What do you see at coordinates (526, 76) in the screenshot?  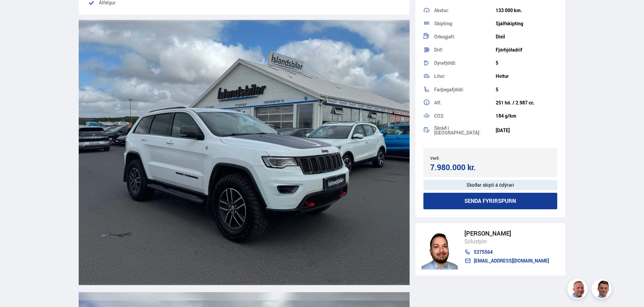 I see `div: Hvítur` at bounding box center [526, 76].